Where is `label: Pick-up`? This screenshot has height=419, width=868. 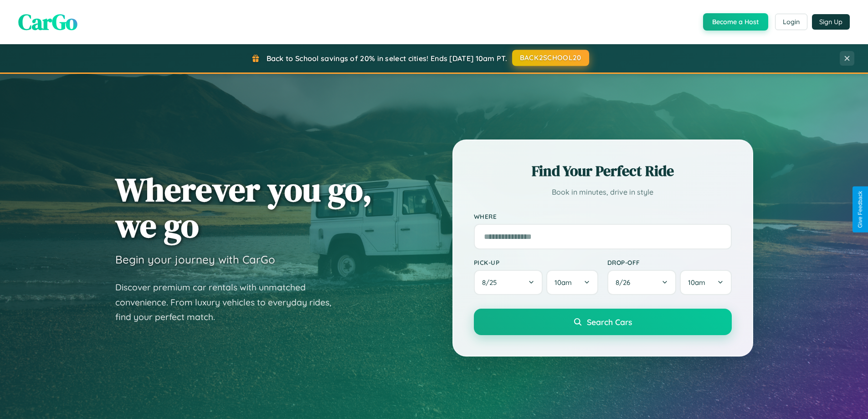
label: Pick-up is located at coordinates (536, 262).